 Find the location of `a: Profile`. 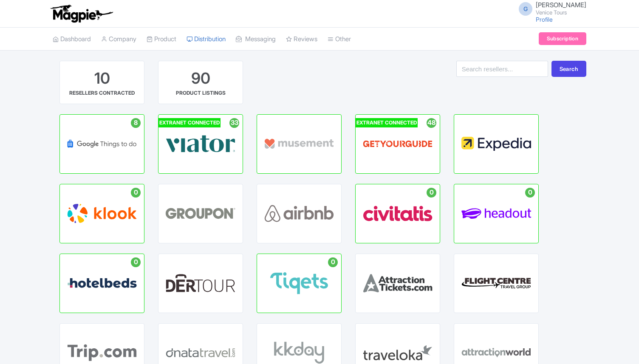

a: Profile is located at coordinates (544, 19).